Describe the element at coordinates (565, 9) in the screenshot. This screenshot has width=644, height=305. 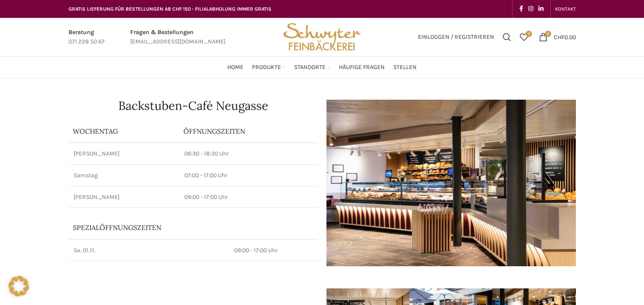
I see `span: KONTAKT` at that location.